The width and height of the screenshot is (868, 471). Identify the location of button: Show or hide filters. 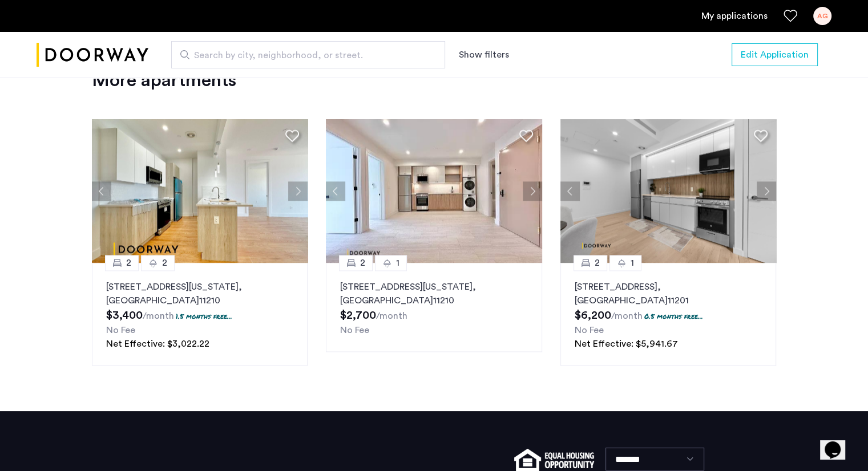
(484, 55).